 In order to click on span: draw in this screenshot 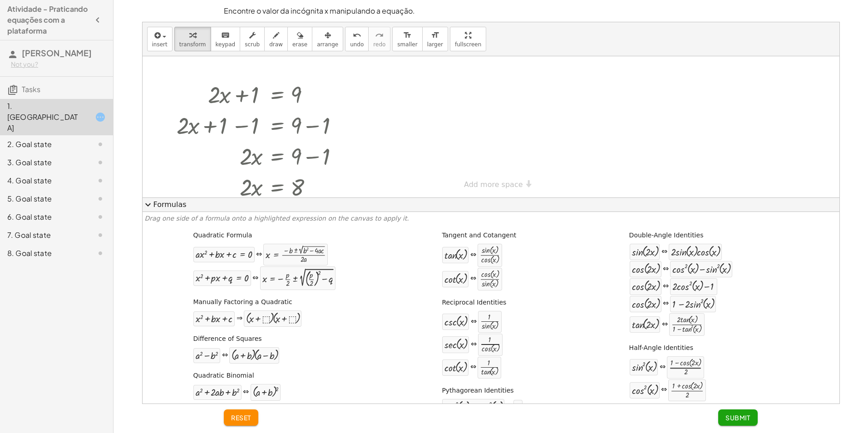, I will do `click(276, 44)`.